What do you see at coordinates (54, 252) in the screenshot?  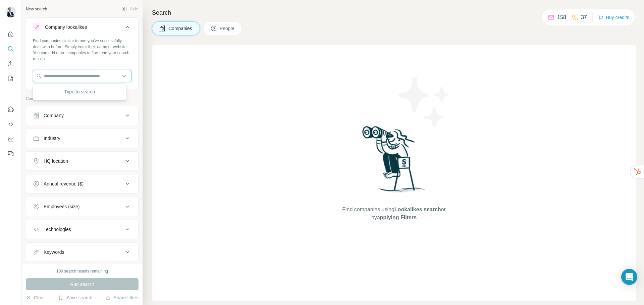 I see `div: Keywords` at bounding box center [54, 252].